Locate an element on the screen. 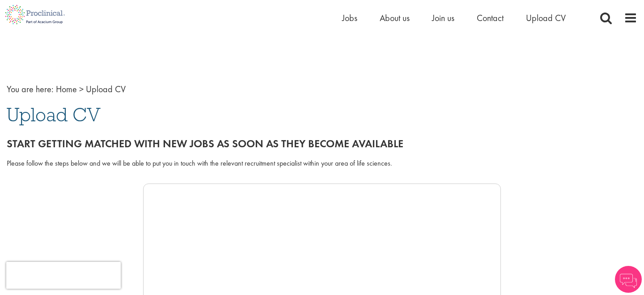  a: Contact is located at coordinates (490, 18).